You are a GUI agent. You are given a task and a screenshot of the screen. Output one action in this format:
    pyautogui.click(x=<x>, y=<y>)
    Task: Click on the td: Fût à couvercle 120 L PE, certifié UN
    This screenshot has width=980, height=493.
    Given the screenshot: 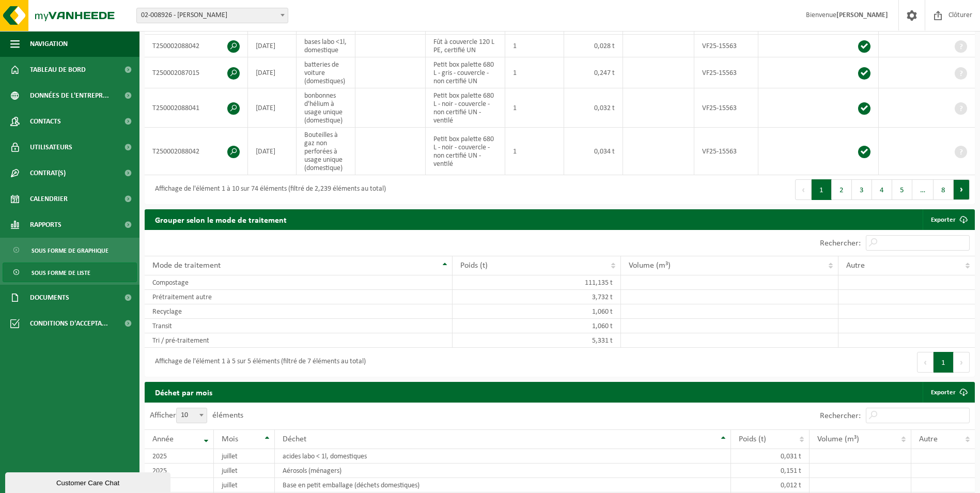 What is the action you would take?
    pyautogui.click(x=466, y=46)
    